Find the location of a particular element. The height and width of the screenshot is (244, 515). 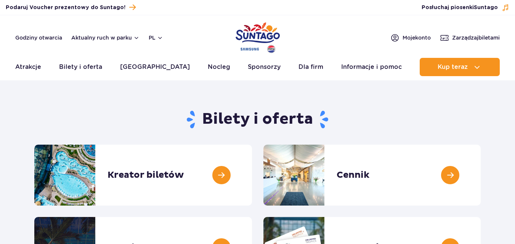

a: Dla firm is located at coordinates (311, 67).